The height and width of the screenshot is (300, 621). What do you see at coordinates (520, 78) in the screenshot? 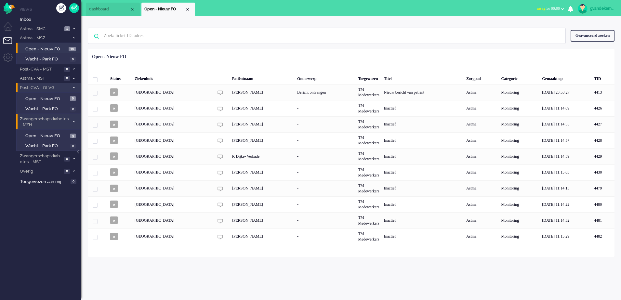
I see `div: Categorie` at bounding box center [520, 78].